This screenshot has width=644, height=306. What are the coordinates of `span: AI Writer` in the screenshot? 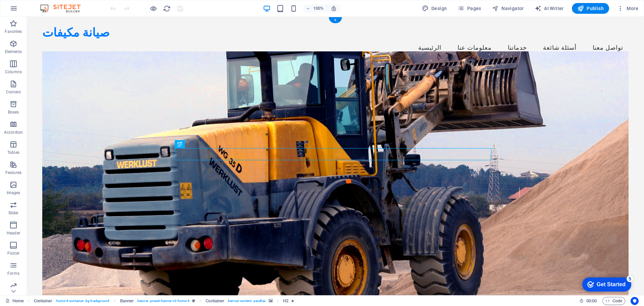 It's located at (549, 8).